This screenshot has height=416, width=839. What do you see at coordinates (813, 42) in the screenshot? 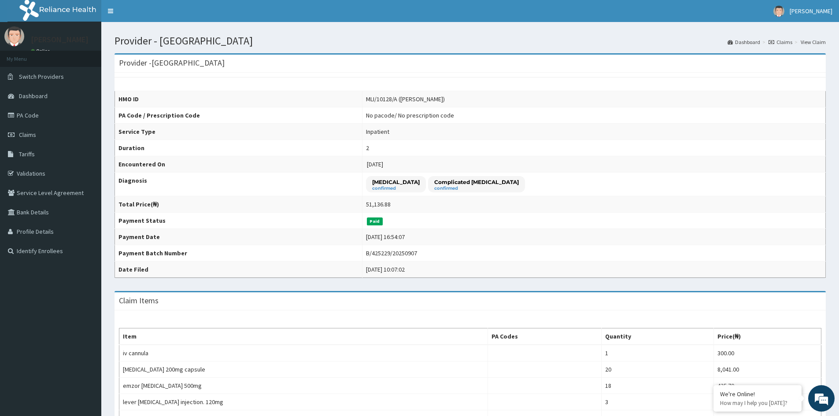
I see `a: View Claim` at bounding box center [813, 42].